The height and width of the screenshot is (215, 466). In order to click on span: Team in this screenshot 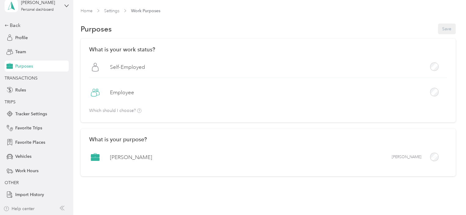, I will do `click(20, 52)`.